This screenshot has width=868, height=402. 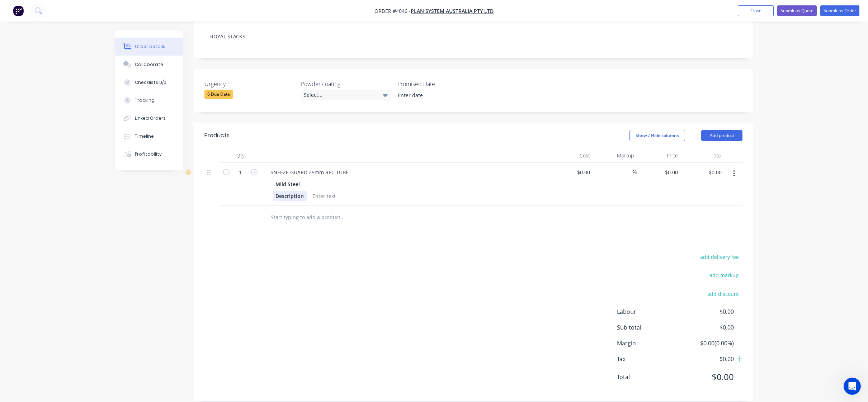 What do you see at coordinates (346, 84) in the screenshot?
I see `label: Powder coating` at bounding box center [346, 84].